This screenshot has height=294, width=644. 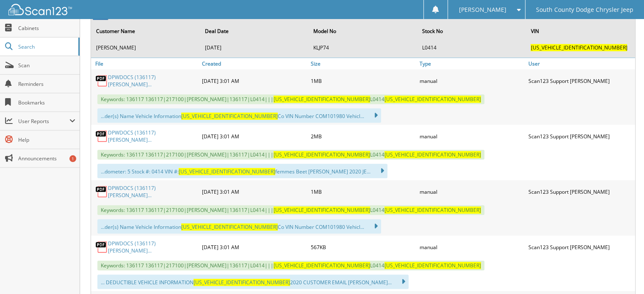 What do you see at coordinates (73, 158) in the screenshot?
I see `div: 1` at bounding box center [73, 158].